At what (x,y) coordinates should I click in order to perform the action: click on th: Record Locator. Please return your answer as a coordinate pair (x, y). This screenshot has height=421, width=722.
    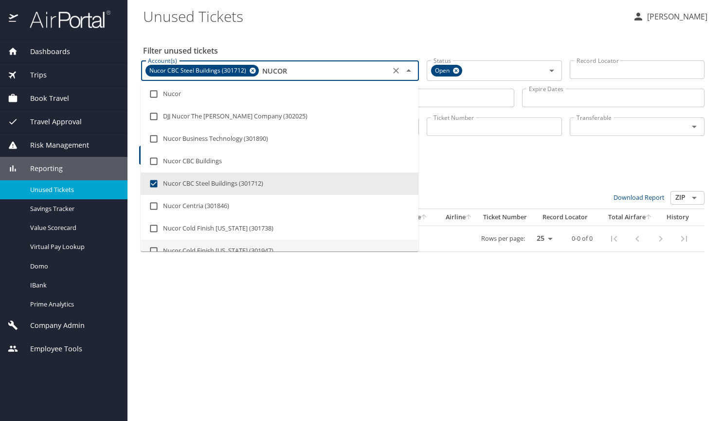
    Looking at the image, I should click on (570, 217).